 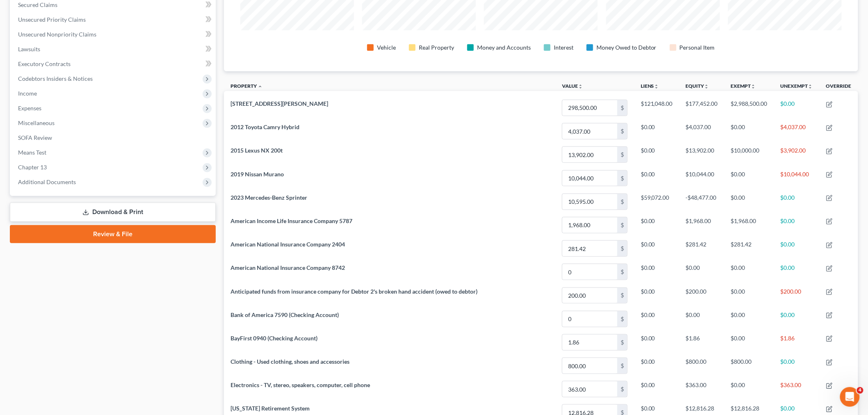 What do you see at coordinates (114, 138) in the screenshot?
I see `a: SOFA Review` at bounding box center [114, 138].